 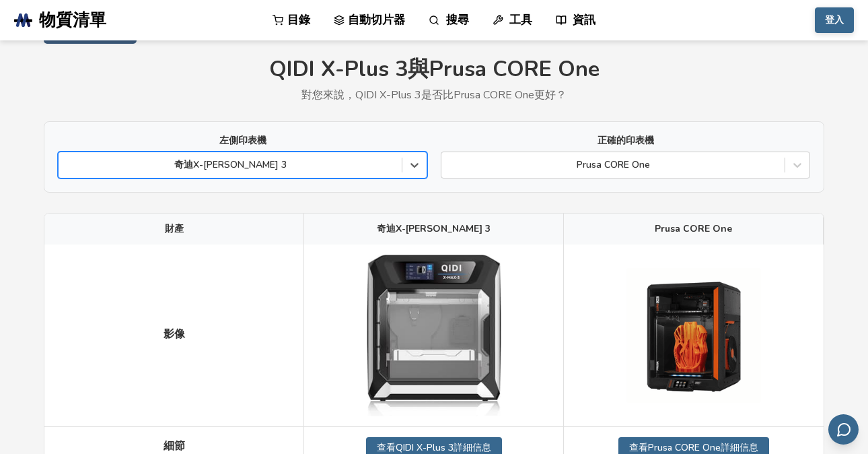 I want to click on img: QIDI X-Max 3, so click(x=434, y=335).